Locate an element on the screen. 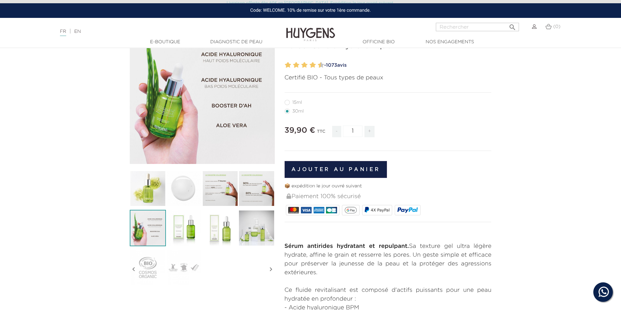  a: FR is located at coordinates (63, 33).